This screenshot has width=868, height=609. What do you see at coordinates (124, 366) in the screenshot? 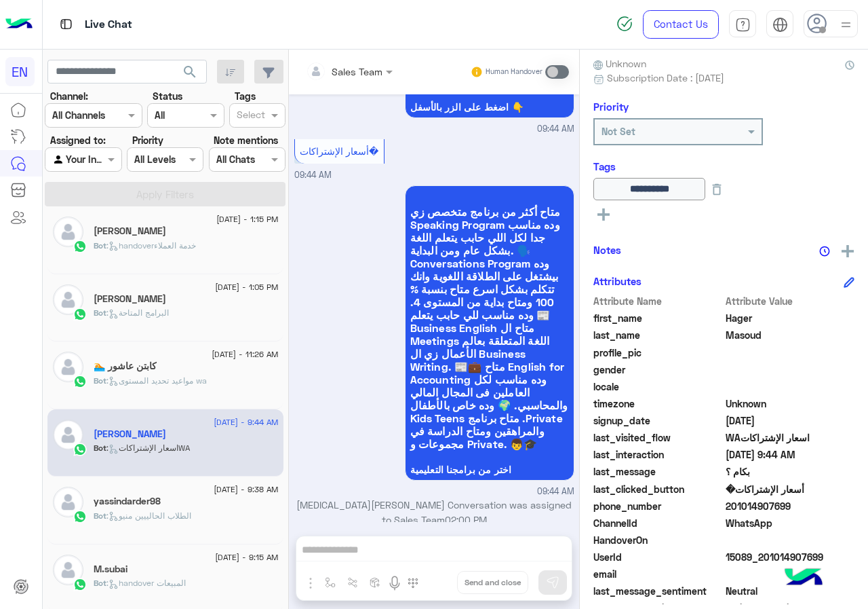
I see `h5: كابتن عاشور 🏊` at bounding box center [124, 366].